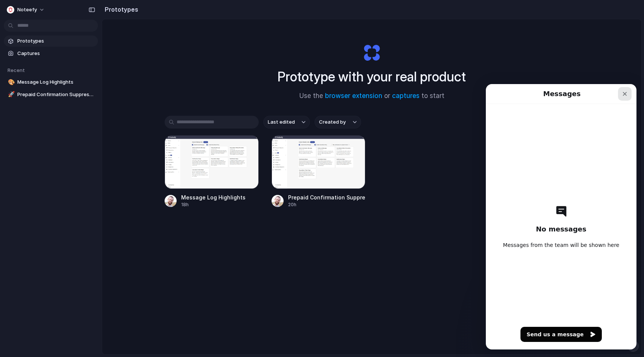 This screenshot has width=644, height=357. I want to click on span: Noteefy, so click(27, 10).